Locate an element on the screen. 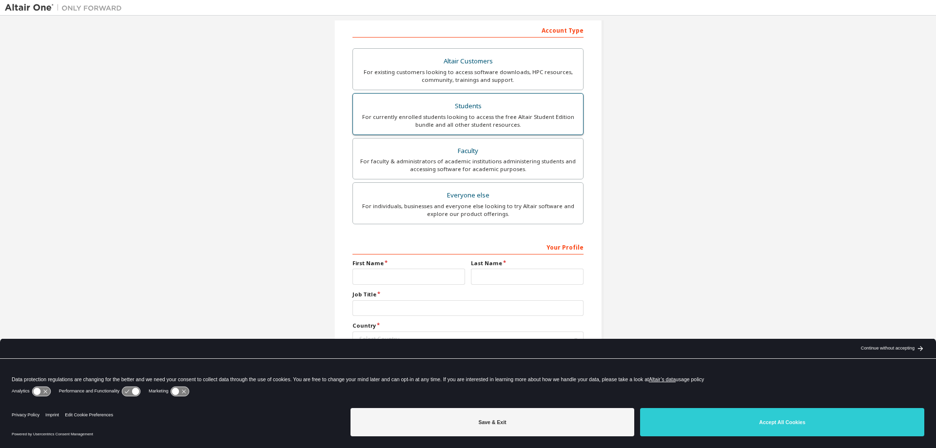  div: For individuals, businesses and everyone else looking to try Altair software and explore our prod... is located at coordinates (468, 210).